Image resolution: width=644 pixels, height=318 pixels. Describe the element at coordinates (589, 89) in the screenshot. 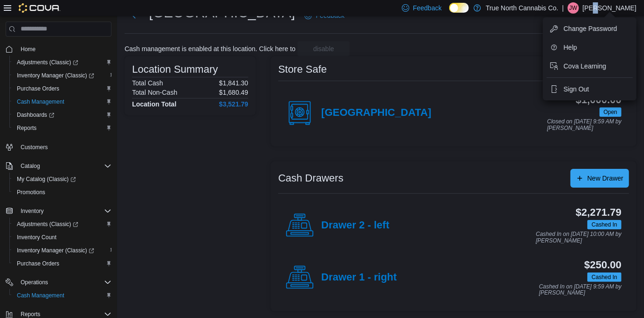

I see `button: Sign Out` at that location.